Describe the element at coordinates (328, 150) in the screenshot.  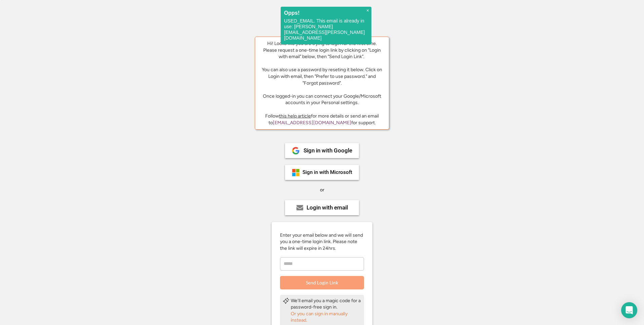
I see `div: Sign in with Google` at that location.